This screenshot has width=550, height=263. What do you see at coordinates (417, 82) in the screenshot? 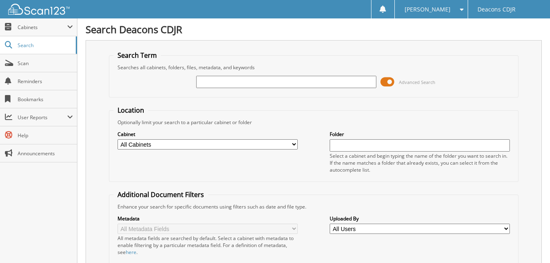
I see `span: Advanced Search` at bounding box center [417, 82].